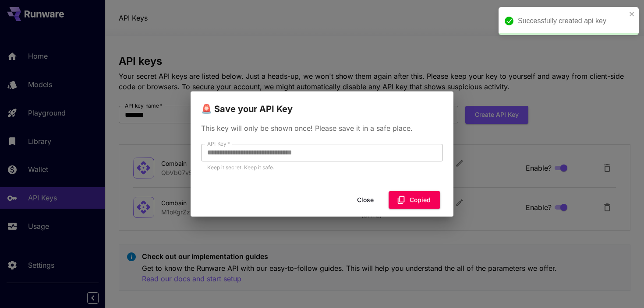 The height and width of the screenshot is (308, 644). I want to click on button: Close, so click(366, 200).